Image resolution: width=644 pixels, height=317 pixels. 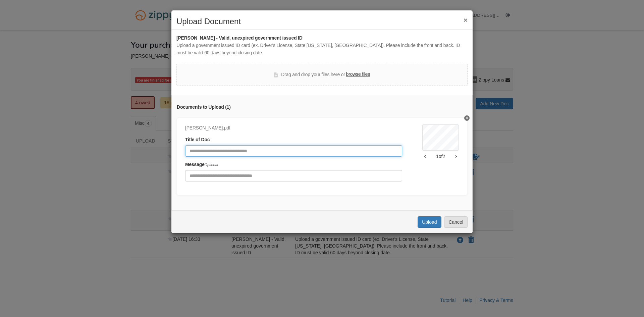 What do you see at coordinates (201, 165) in the screenshot?
I see `label: Message` at bounding box center [201, 165].